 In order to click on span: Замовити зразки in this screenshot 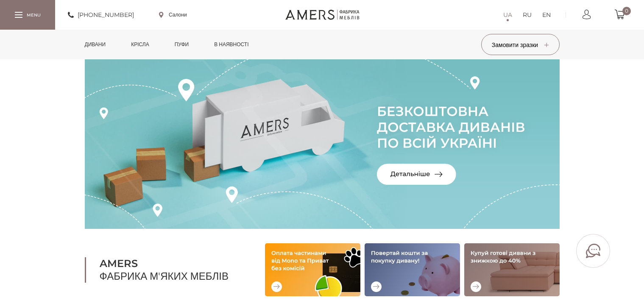, I will do `click(519, 45)`.